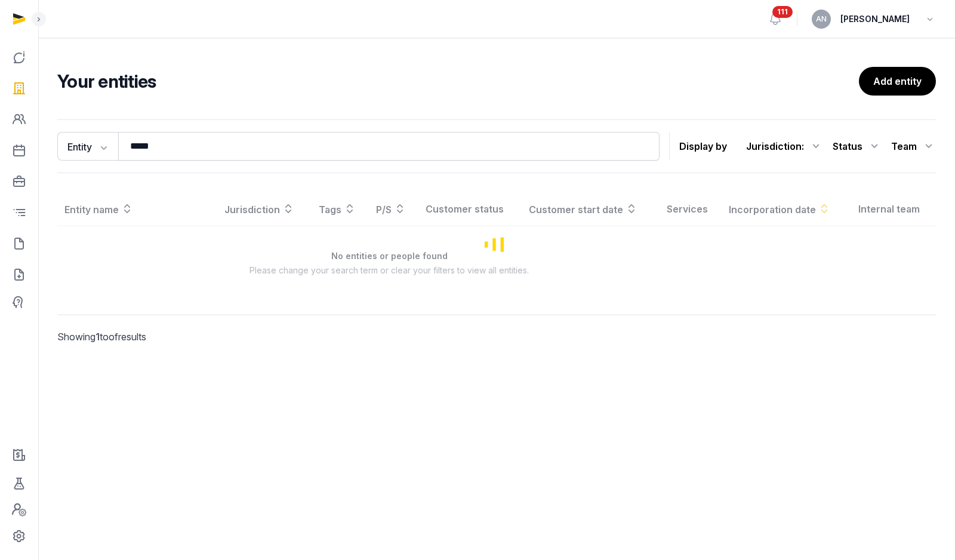 This screenshot has height=560, width=955. Describe the element at coordinates (704, 146) in the screenshot. I see `p: Display by` at that location.